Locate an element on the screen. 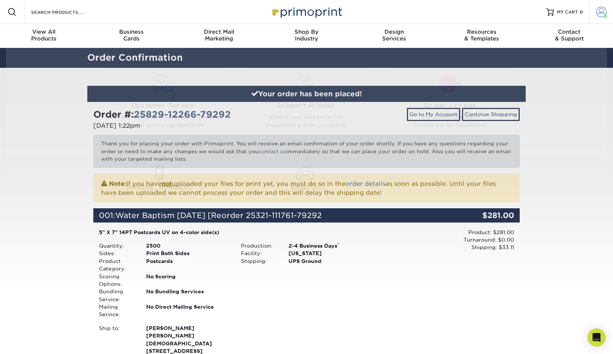  span: Resources is located at coordinates (482, 32).